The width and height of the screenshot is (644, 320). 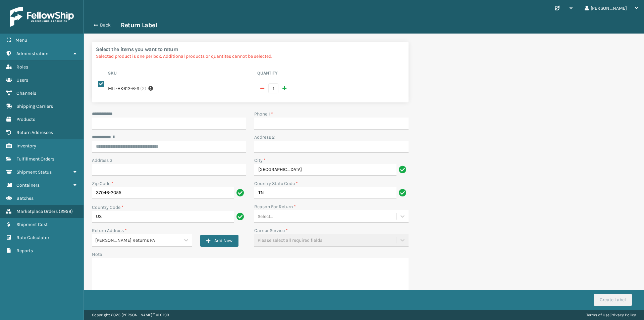 What do you see at coordinates (180, 75) in the screenshot?
I see `th: Sku` at bounding box center [180, 75].